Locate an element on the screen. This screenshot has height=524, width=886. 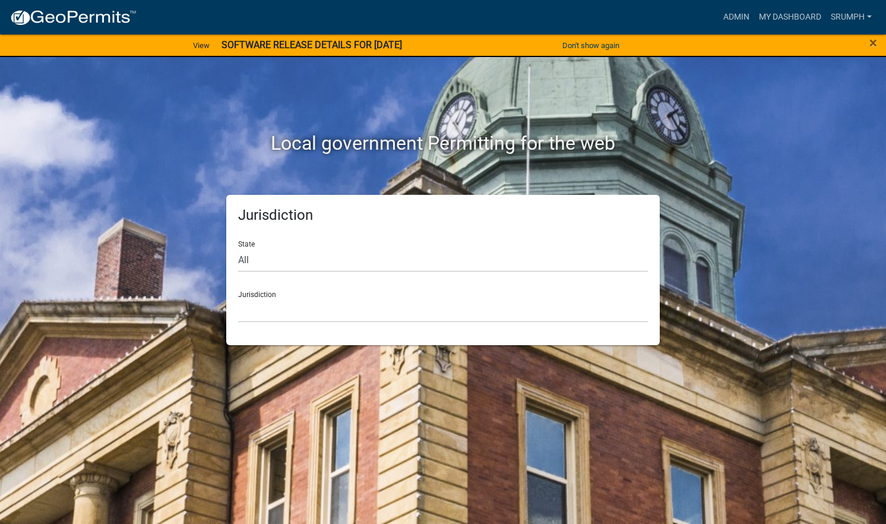
a: View is located at coordinates (201, 45).